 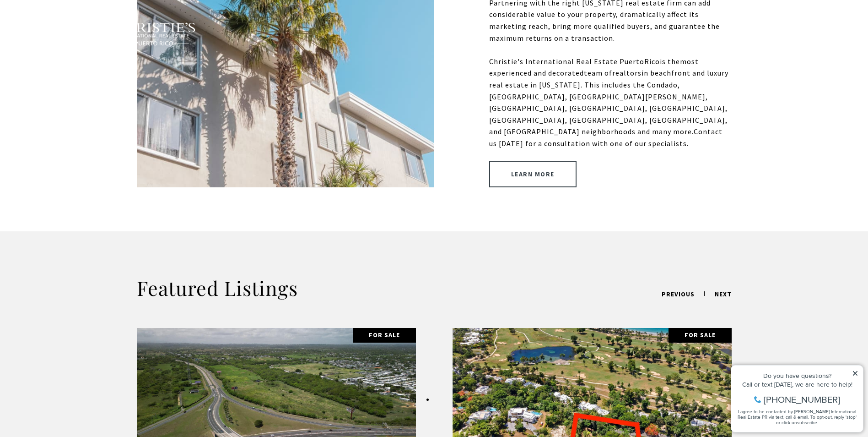 I want to click on div: Do you have questions?, so click(x=71, y=24).